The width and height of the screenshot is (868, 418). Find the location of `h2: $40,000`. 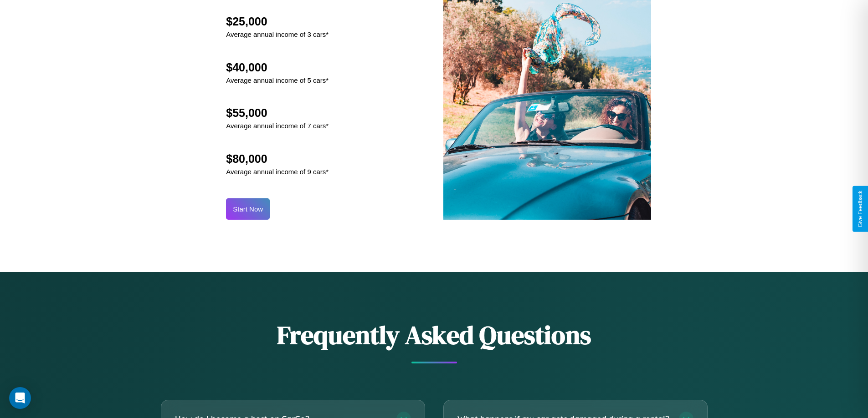

h2: $40,000 is located at coordinates (276, 68).